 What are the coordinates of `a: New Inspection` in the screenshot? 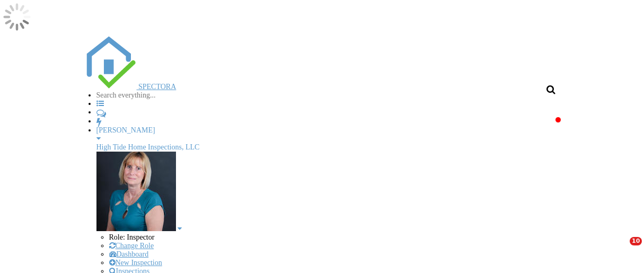 It's located at (136, 262).